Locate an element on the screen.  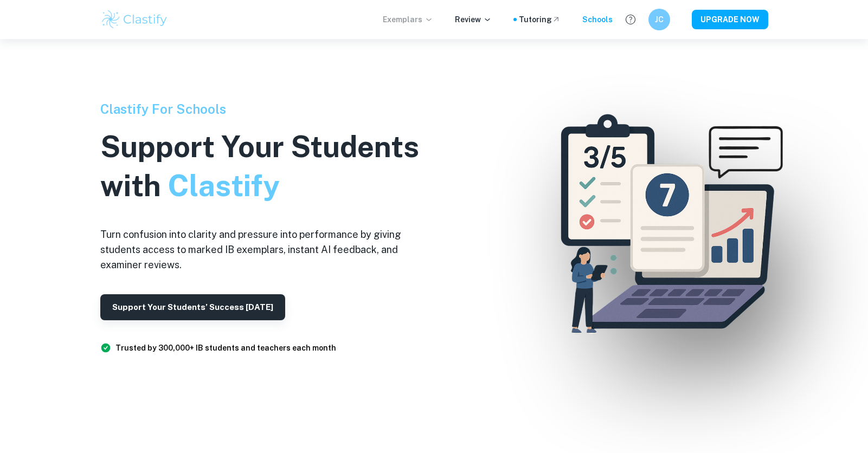
div: Tutoring is located at coordinates (540, 19).